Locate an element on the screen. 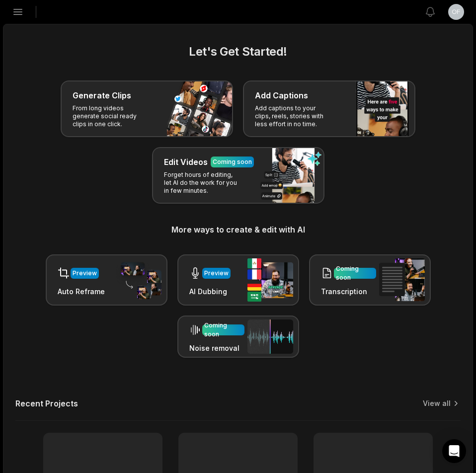 This screenshot has height=473, width=476. h3: Noise removal is located at coordinates (217, 348).